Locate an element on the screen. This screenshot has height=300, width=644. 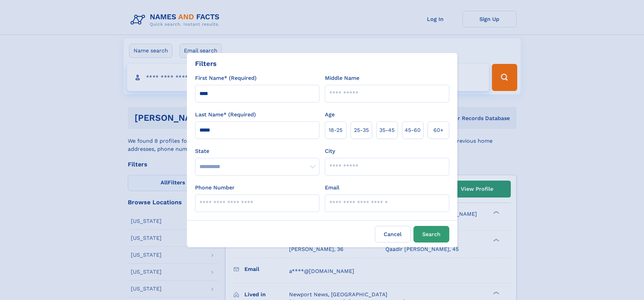
label: City is located at coordinates (330, 151).